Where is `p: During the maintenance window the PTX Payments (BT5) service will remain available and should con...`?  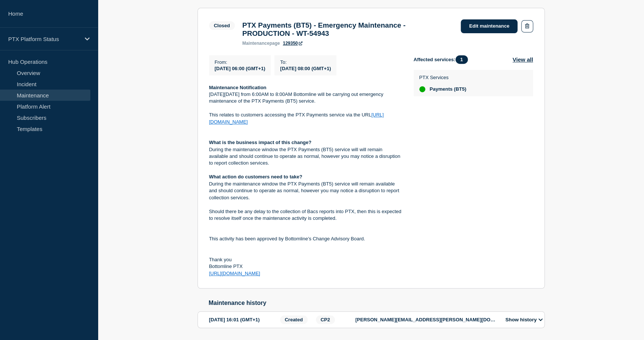
p: During the maintenance window the PTX Payments (BT5) service will remain available and should con... is located at coordinates (306, 191).